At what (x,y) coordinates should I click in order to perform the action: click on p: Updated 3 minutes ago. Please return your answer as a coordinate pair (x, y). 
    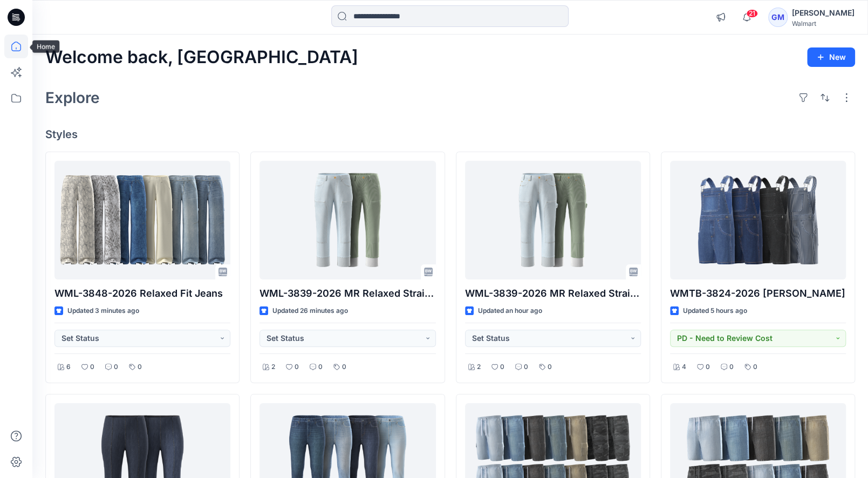
    Looking at the image, I should click on (103, 311).